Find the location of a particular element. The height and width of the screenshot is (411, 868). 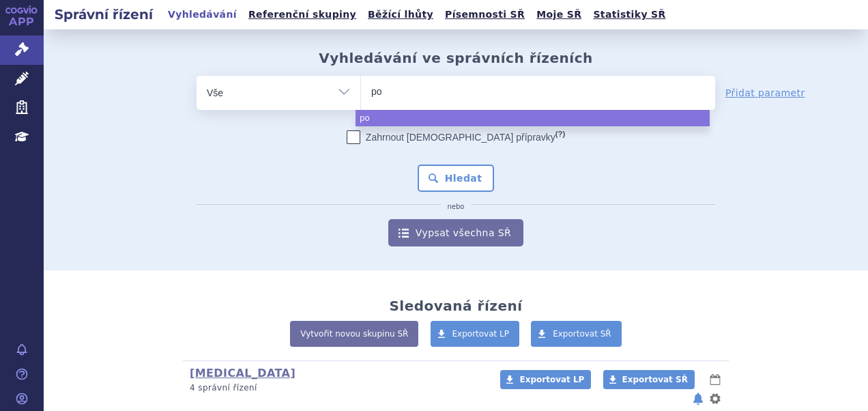

button: notifikace is located at coordinates (698, 399).